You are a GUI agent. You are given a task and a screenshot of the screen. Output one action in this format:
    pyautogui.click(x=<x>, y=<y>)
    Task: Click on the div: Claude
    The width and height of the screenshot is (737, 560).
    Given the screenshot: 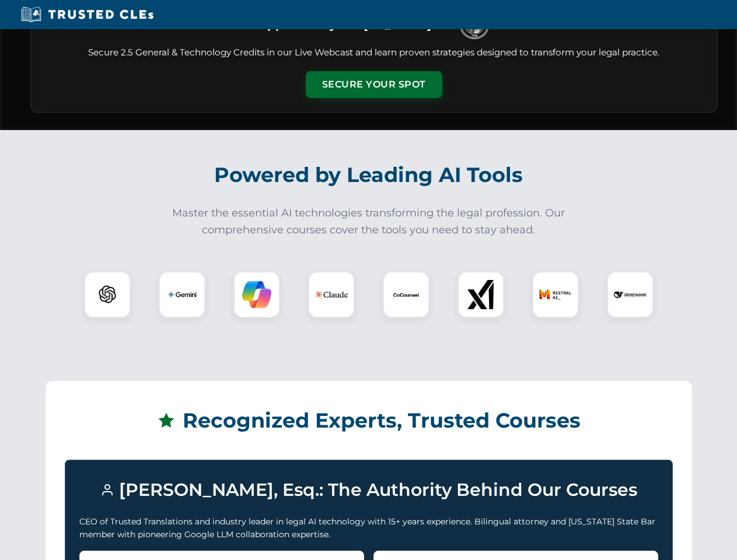 What is the action you would take?
    pyautogui.click(x=331, y=294)
    